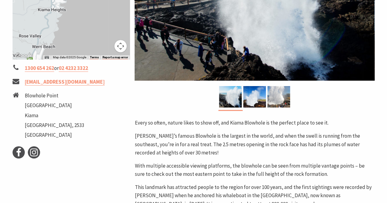 The width and height of the screenshot is (387, 203). What do you see at coordinates (24, 56) in the screenshot?
I see `img: Google` at bounding box center [24, 56].